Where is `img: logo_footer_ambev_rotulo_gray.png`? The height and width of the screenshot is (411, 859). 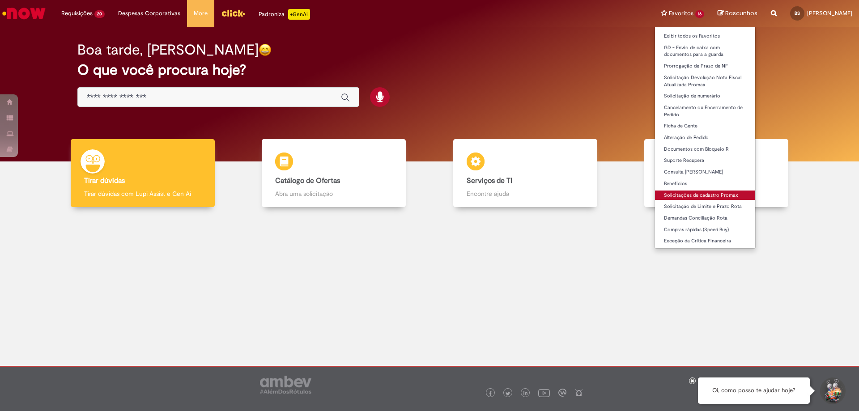 img: logo_footer_ambev_rotulo_gray.png is located at coordinates (285, 385).